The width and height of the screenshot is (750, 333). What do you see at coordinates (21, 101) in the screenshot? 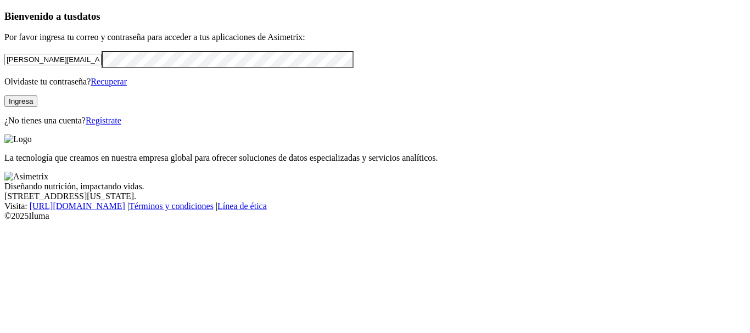
I see `button: Ingresa` at bounding box center [21, 101].